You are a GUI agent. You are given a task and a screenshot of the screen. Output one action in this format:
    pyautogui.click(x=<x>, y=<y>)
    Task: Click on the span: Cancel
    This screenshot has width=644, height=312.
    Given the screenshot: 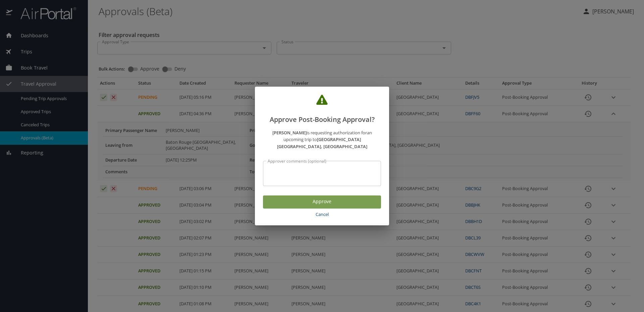 What is the action you would take?
    pyautogui.click(x=322, y=214)
    